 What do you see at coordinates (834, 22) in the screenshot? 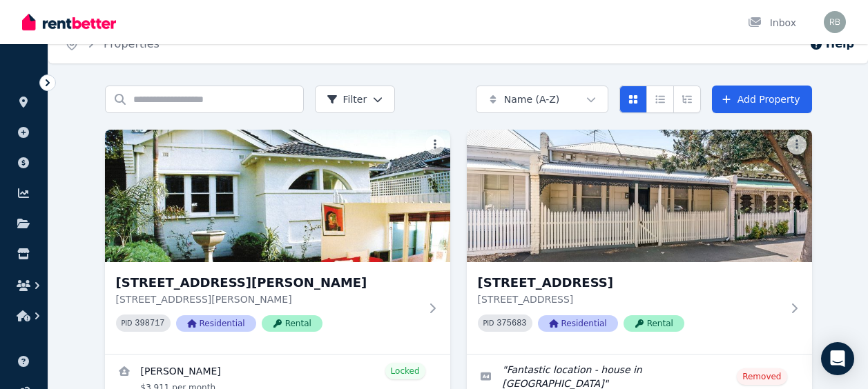
I see `img: Robert Ball` at bounding box center [834, 22].